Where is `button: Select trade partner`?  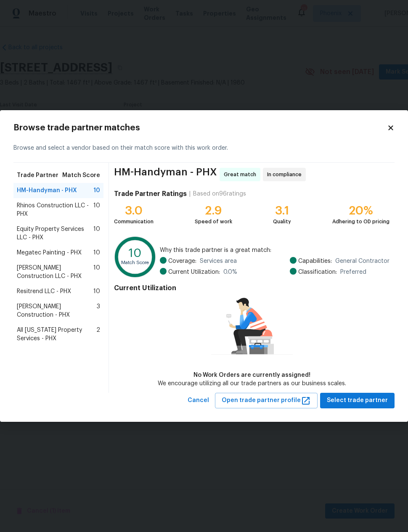 button: Select trade partner is located at coordinates (357, 401).